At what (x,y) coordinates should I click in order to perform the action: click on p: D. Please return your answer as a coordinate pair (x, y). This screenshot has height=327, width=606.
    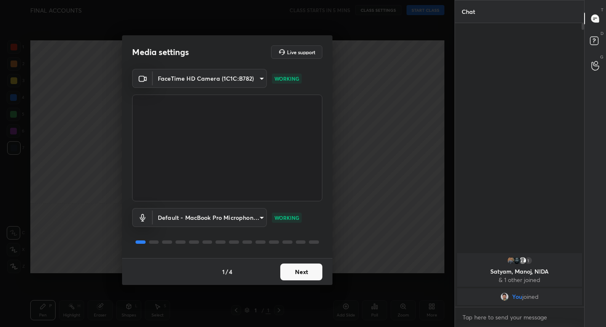
    Looking at the image, I should click on (602, 33).